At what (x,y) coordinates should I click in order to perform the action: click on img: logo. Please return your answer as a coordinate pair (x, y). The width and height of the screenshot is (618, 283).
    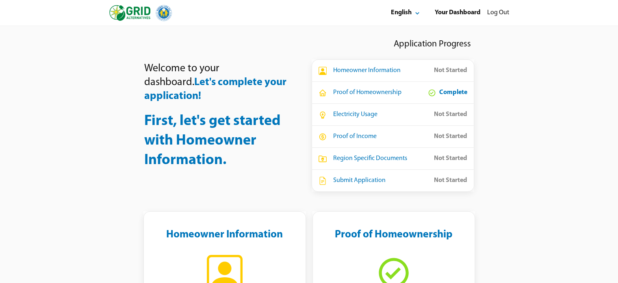
    Looking at the image, I should click on (141, 13).